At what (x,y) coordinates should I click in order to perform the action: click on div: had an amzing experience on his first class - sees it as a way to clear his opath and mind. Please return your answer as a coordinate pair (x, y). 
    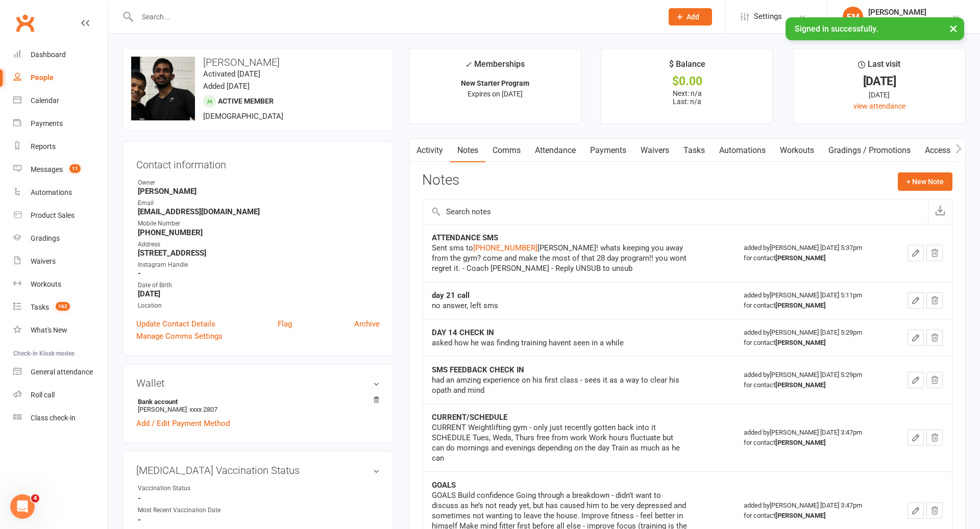
    Looking at the image, I should click on (559, 385).